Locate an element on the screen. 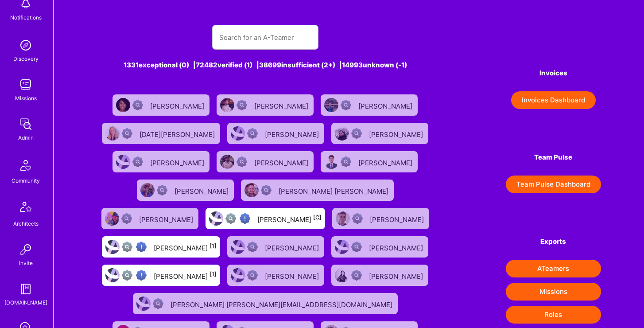 This screenshot has height=328, width=644. img: discovery is located at coordinates (26, 45).